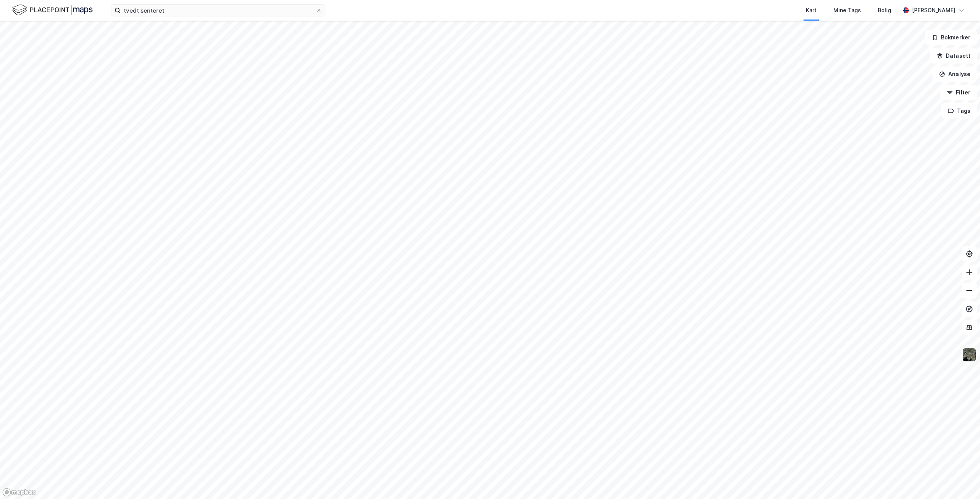  Describe the element at coordinates (961, 481) in the screenshot. I see `div: Kontrollprogram for chat` at that location.